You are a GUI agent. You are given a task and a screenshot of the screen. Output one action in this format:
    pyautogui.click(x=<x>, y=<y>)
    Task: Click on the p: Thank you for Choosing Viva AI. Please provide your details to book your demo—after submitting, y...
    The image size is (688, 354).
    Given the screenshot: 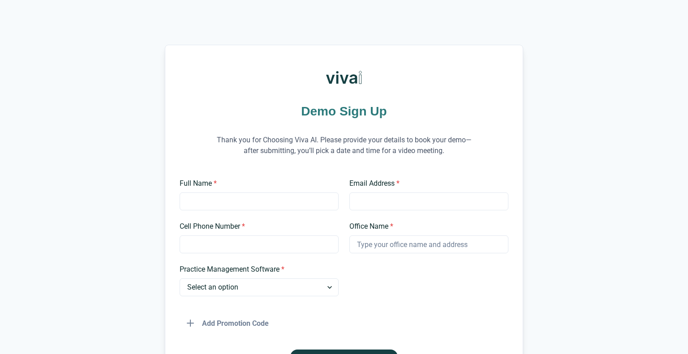 What is the action you would take?
    pyautogui.click(x=344, y=146)
    